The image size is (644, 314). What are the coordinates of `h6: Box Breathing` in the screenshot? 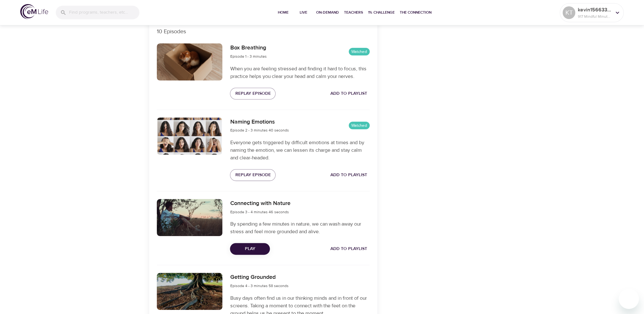 It's located at (248, 48).